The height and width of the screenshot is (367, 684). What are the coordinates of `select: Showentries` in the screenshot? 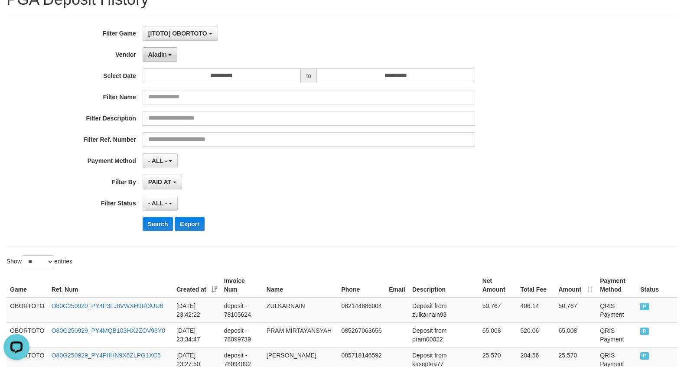 It's located at (38, 262).